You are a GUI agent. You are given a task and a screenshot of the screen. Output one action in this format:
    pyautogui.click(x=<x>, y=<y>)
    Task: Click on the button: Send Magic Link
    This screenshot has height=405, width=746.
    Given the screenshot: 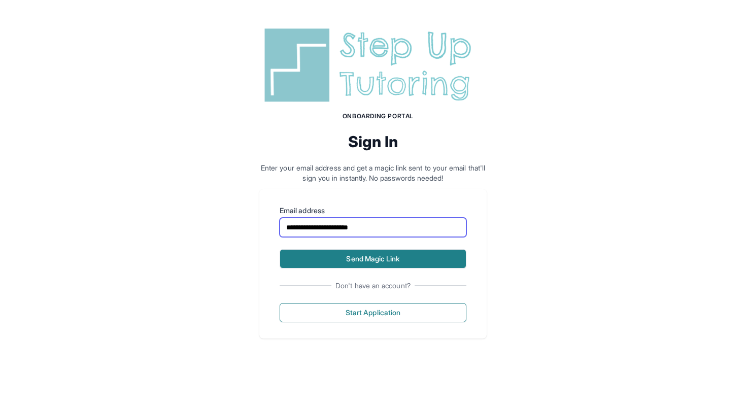 What is the action you would take?
    pyautogui.click(x=373, y=259)
    